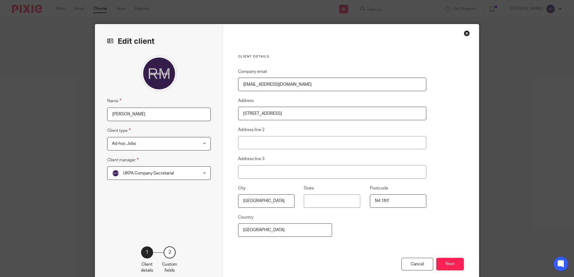 Image resolution: width=574 pixels, height=277 pixels. What do you see at coordinates (116, 173) in the screenshot?
I see `img: svg%3E` at bounding box center [116, 173].